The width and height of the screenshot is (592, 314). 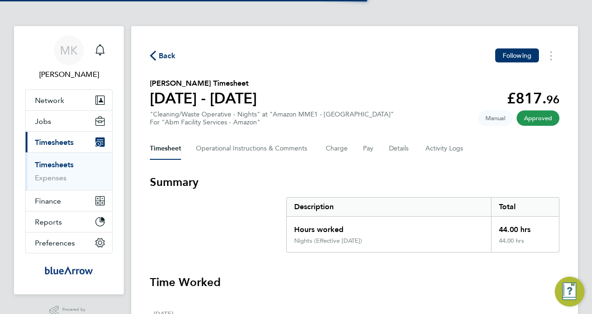 I want to click on div: Timesheets, so click(x=69, y=171).